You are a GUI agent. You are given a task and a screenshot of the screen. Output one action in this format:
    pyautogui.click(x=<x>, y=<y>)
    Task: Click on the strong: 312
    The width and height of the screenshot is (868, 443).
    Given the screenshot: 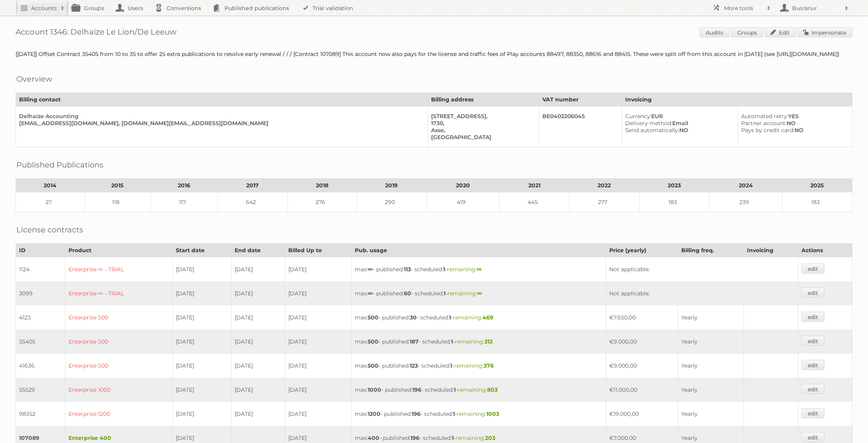 What is the action you would take?
    pyautogui.click(x=488, y=342)
    